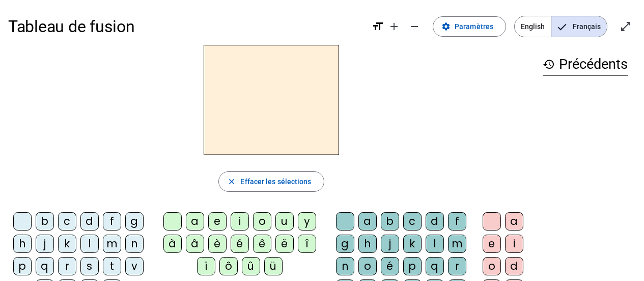 This screenshot has width=644, height=281. Describe the element at coordinates (561, 26) in the screenshot. I see `mat-button-toggle-group: Language selection` at that location.